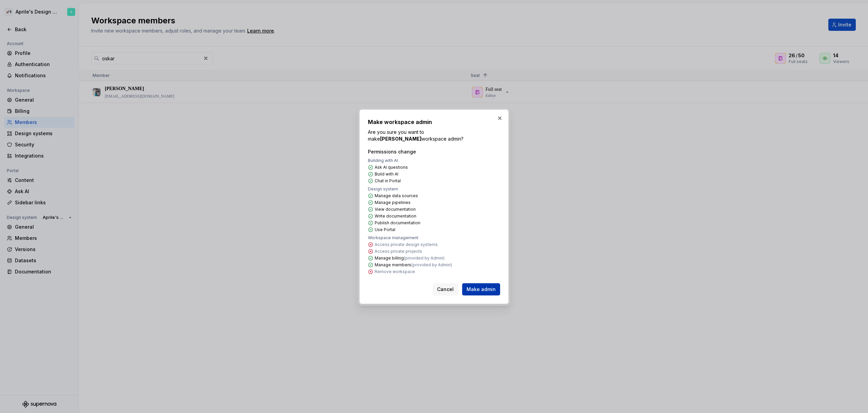 This screenshot has height=413, width=868. What do you see at coordinates (481, 289) in the screenshot?
I see `span: Make admin` at bounding box center [481, 289].